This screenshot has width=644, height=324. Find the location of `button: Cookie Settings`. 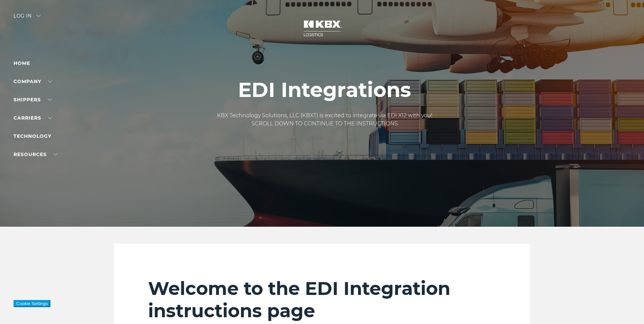

button: Cookie Settings is located at coordinates (32, 303).